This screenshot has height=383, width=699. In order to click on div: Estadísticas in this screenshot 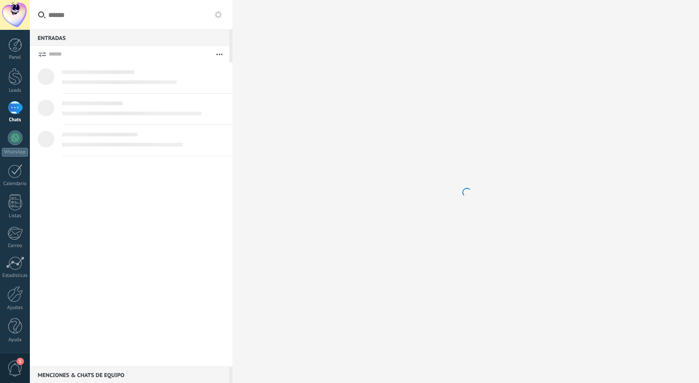, I will do `click(15, 276)`.